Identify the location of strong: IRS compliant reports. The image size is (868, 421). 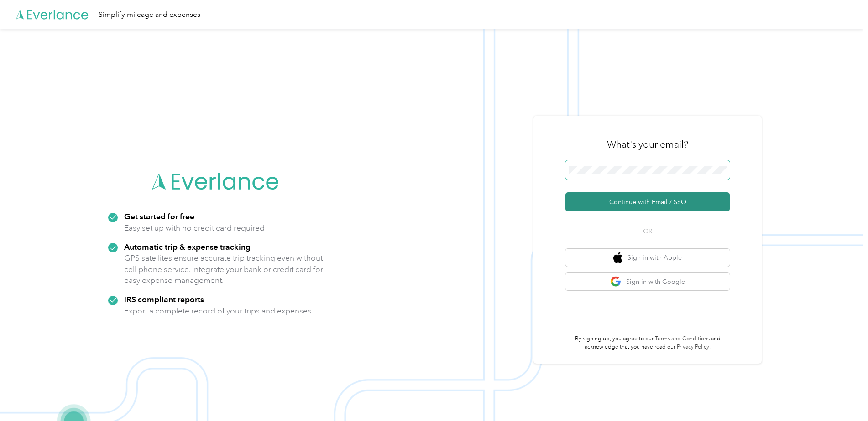
(164, 299).